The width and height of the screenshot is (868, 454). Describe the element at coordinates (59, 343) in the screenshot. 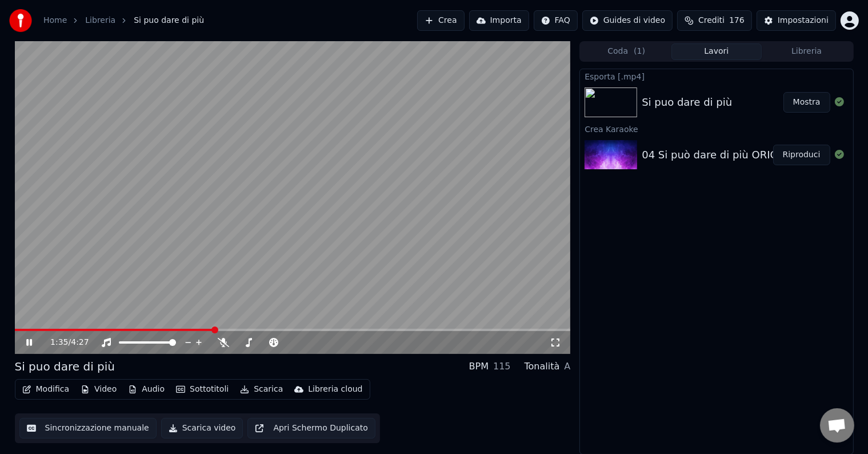

I see `span: 1:35` at that location.